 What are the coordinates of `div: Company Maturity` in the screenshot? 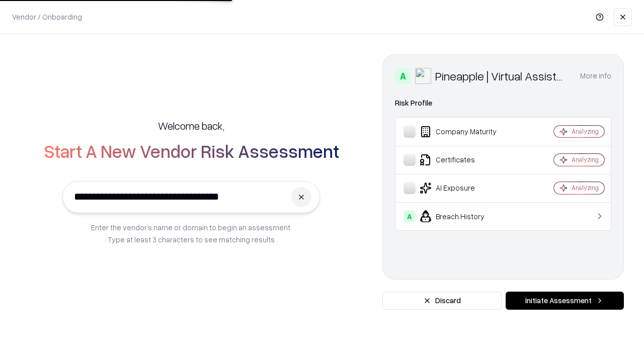 It's located at (464, 132).